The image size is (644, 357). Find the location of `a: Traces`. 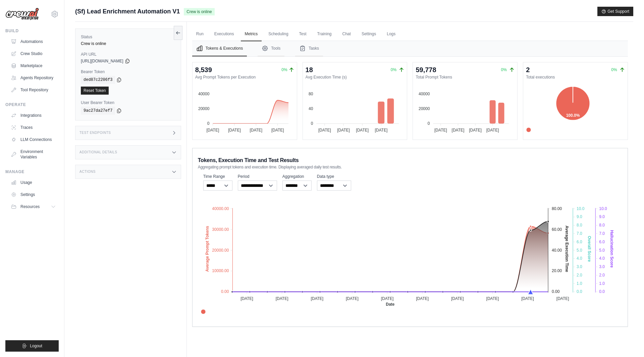

a: Traces is located at coordinates (33, 127).